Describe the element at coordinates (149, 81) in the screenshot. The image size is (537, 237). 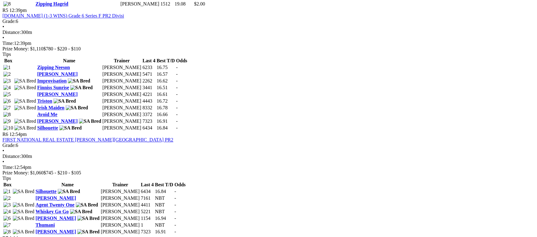
I see `td: 2262` at that location.